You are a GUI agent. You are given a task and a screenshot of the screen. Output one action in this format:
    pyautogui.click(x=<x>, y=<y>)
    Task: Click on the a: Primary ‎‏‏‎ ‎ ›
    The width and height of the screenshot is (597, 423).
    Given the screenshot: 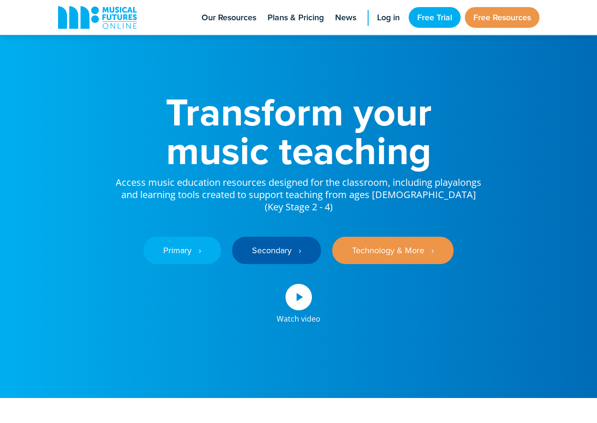 What is the action you would take?
    pyautogui.click(x=182, y=251)
    